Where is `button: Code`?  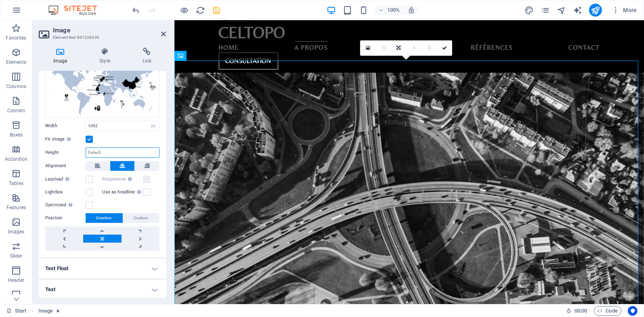
button: Code is located at coordinates (608, 311).